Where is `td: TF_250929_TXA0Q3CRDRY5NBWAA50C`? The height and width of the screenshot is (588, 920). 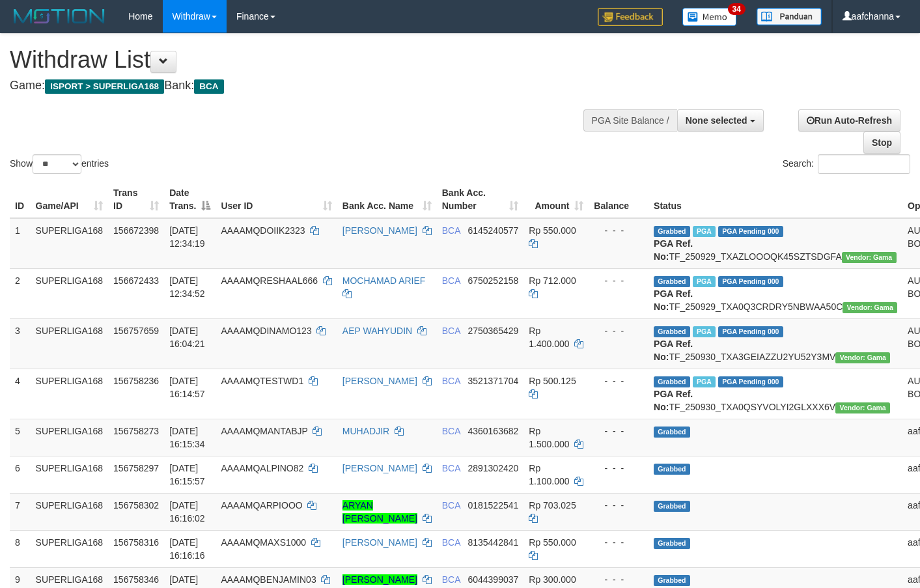
td: TF_250929_TXA0Q3CRDRY5NBWAA50C is located at coordinates (776, 293).